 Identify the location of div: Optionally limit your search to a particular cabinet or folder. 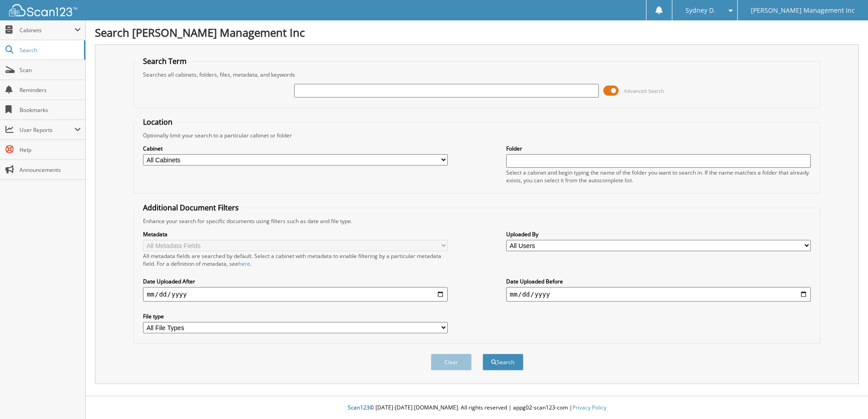
(476, 135).